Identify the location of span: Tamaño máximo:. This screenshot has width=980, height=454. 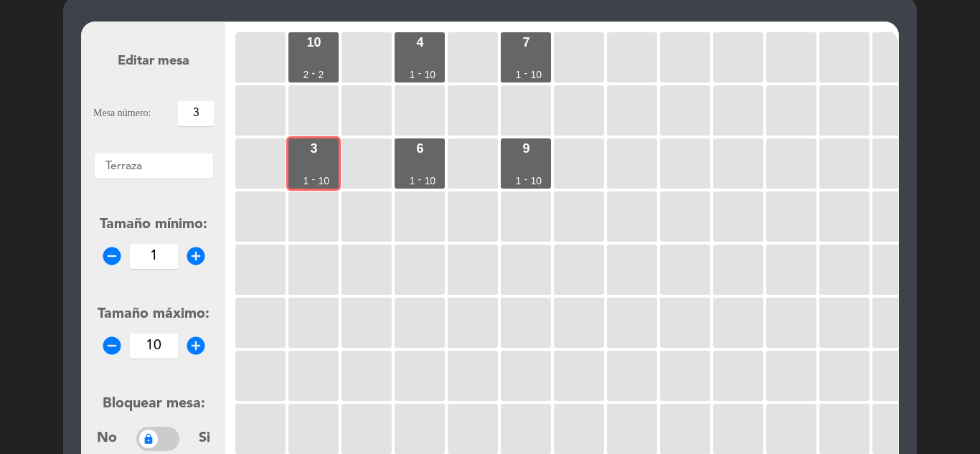
(153, 314).